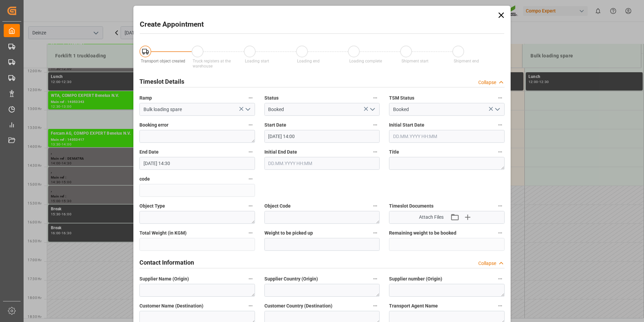  I want to click on button: End Date, so click(251, 152).